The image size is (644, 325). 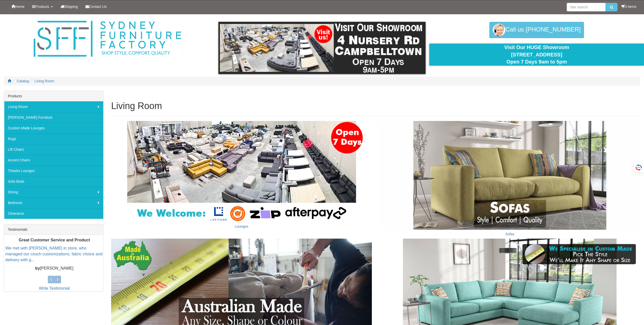 What do you see at coordinates (54, 139) in the screenshot?
I see `a: Rugs` at bounding box center [54, 139].